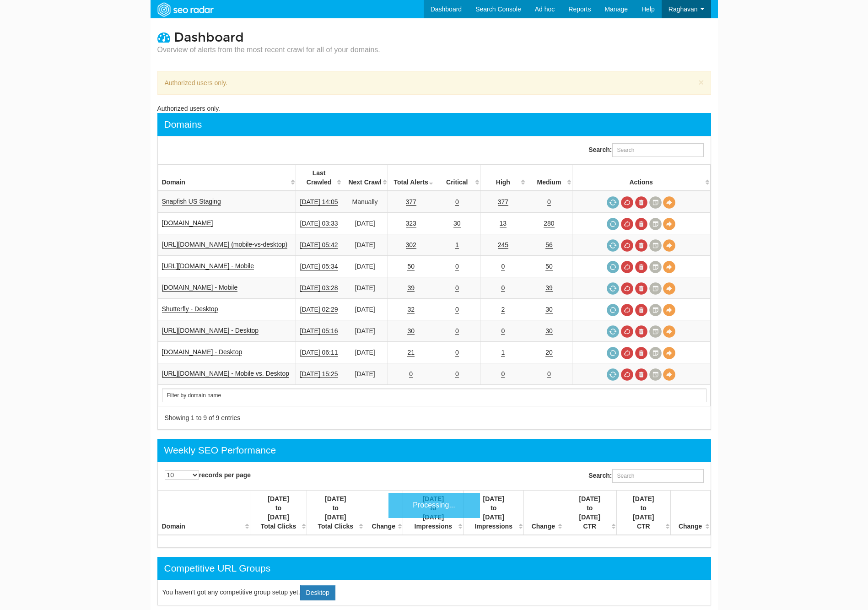 This screenshot has width=868, height=610. Describe the element at coordinates (549, 224) in the screenshot. I see `a: 280` at that location.